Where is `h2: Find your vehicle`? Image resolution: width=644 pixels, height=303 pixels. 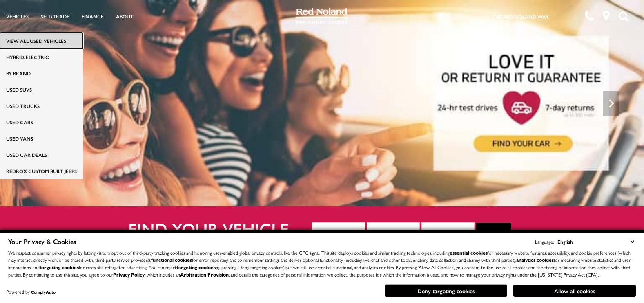 h2: Find your vehicle is located at coordinates (220, 229).